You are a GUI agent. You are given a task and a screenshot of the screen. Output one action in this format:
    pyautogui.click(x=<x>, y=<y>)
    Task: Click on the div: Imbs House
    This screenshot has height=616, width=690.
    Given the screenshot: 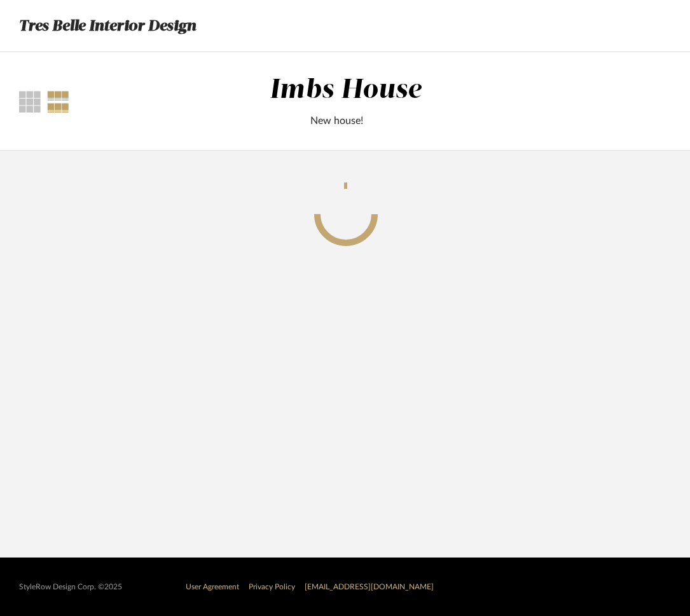 What is the action you would take?
    pyautogui.click(x=345, y=90)
    